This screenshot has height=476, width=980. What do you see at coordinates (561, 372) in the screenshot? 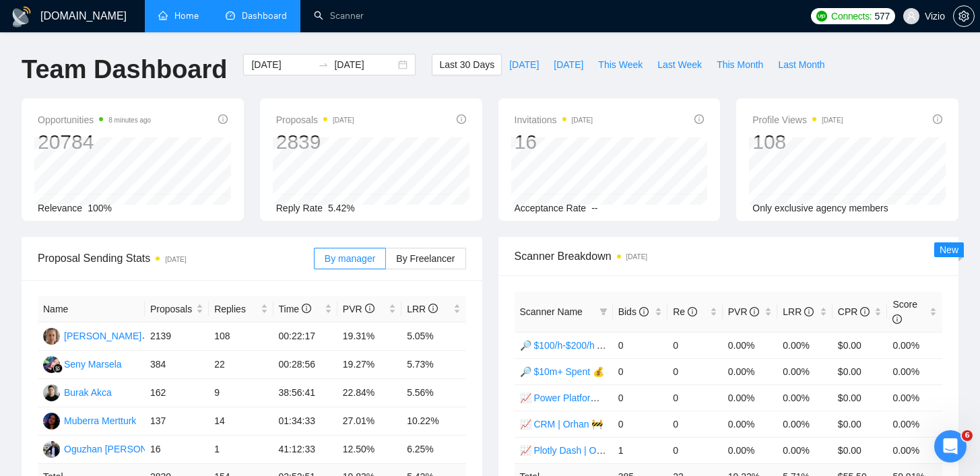
I see `a: 🔎 $10m+ Spent 💰` at bounding box center [561, 372].